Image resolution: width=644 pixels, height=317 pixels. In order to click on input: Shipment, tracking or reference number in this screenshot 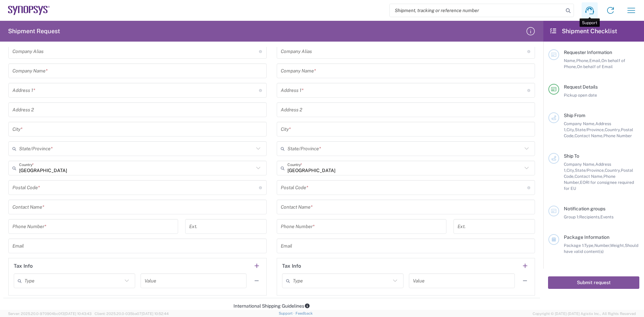, I will do `click(477, 10)`.